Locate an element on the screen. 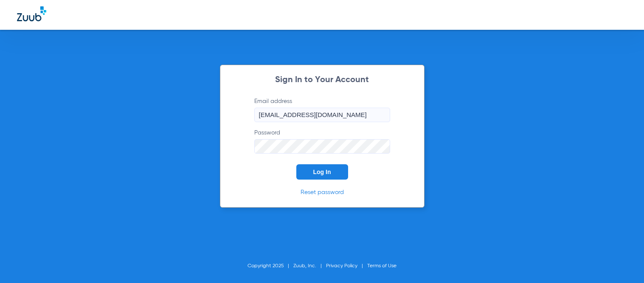 This screenshot has width=644, height=283. div: Chat Widget is located at coordinates (623, 262).